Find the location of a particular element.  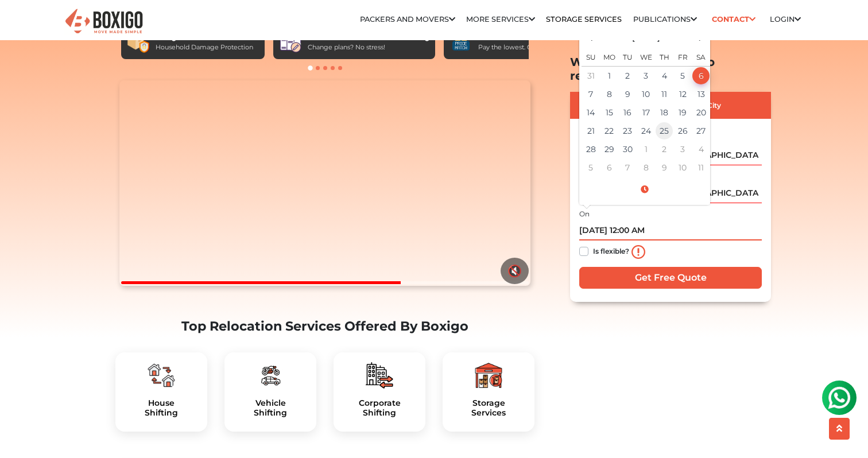

h5: Storage Services is located at coordinates (488, 408).